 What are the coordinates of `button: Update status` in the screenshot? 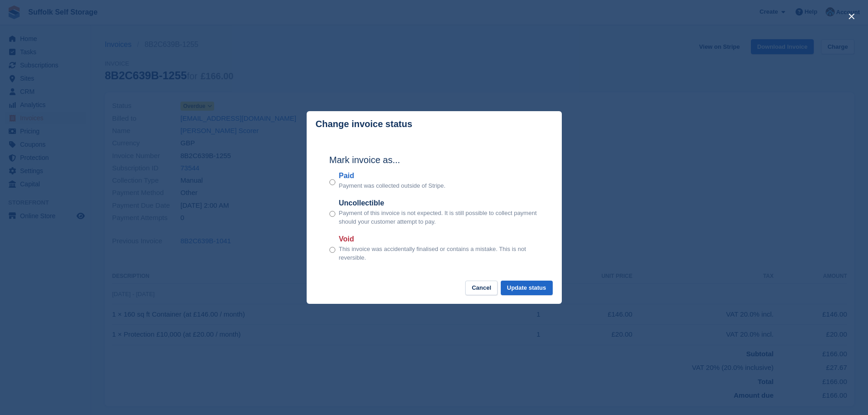 It's located at (526, 288).